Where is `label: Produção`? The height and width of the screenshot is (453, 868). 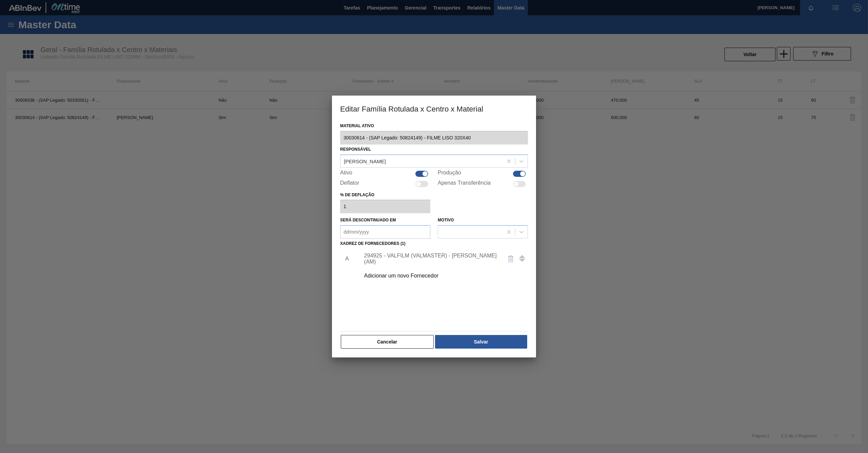 label: Produção is located at coordinates (449, 173).